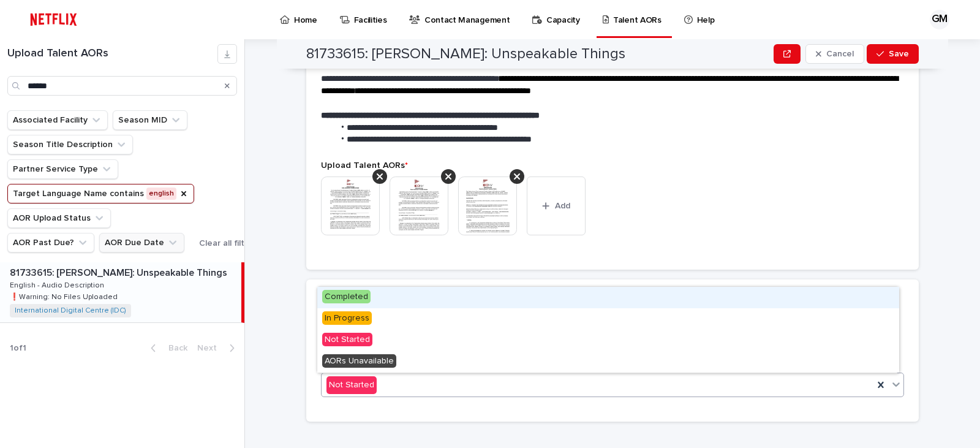 The width and height of the screenshot is (980, 448). What do you see at coordinates (835, 54) in the screenshot?
I see `button: Cancel` at bounding box center [835, 54].